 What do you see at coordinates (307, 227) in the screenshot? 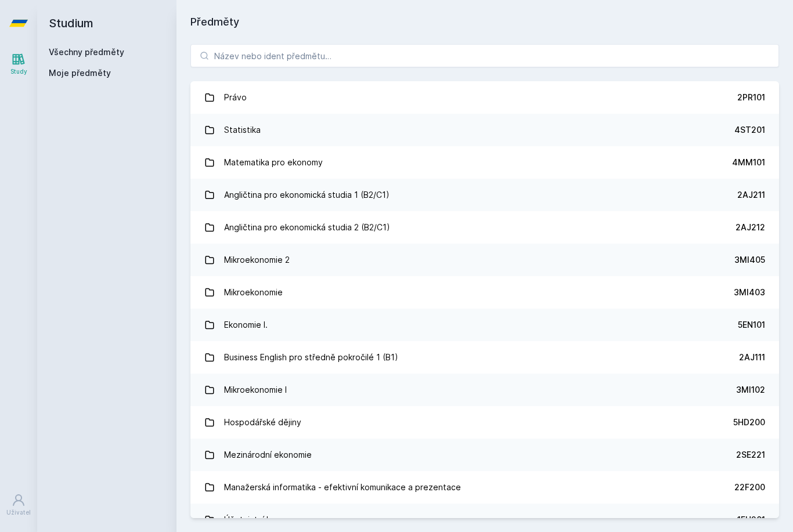
I see `div: Angličtina pro ekonomická studia 2 (B2/C1)` at bounding box center [307, 227].